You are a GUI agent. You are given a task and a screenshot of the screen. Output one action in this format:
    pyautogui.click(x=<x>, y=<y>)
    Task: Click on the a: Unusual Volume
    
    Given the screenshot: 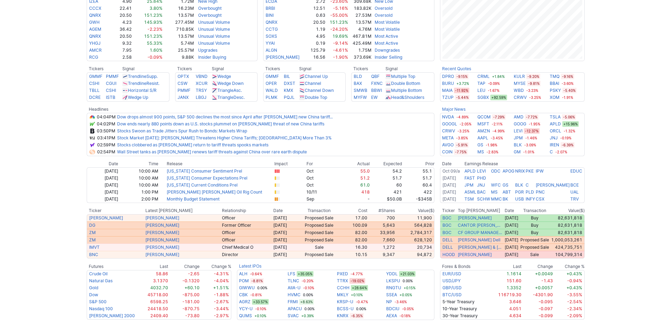 What is the action you would take?
    pyautogui.click(x=214, y=29)
    